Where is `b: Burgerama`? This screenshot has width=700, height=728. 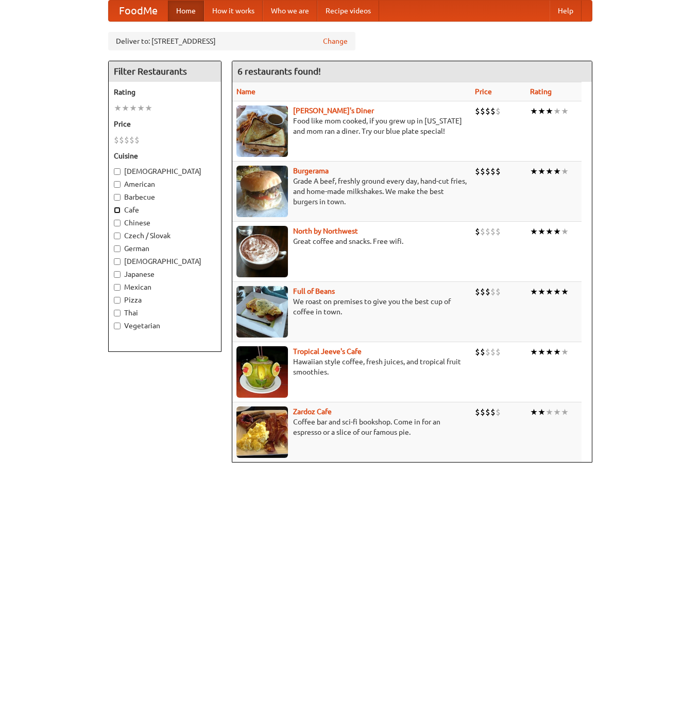 b: Burgerama is located at coordinates (310, 171).